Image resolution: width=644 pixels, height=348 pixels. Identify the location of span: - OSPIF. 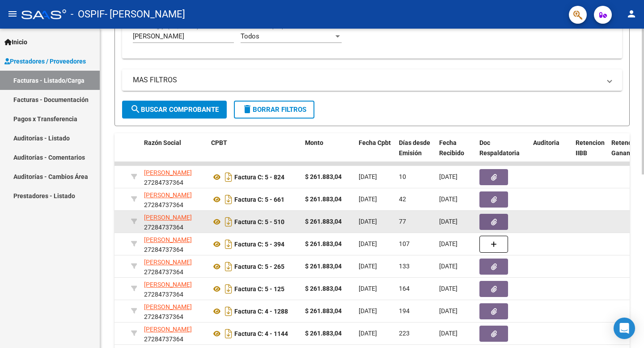
(87, 14).